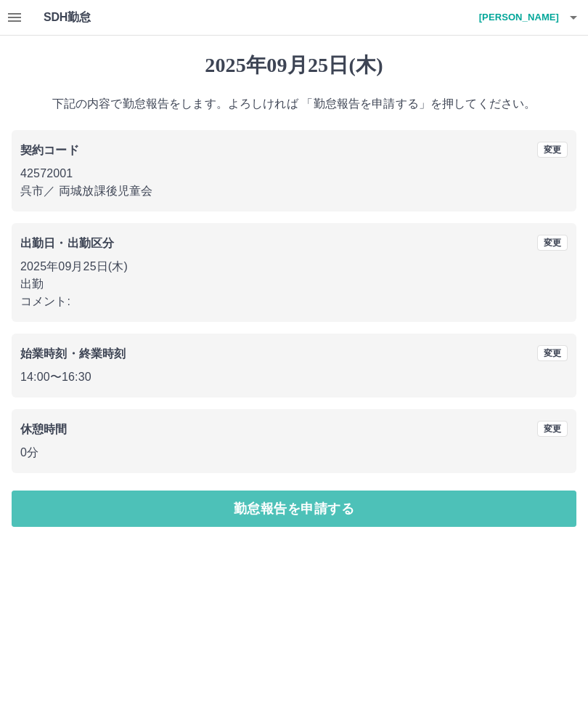 Image resolution: width=588 pixels, height=710 pixels. Describe the element at coordinates (294, 266) in the screenshot. I see `p: 2025年09月25日(木)` at that location.